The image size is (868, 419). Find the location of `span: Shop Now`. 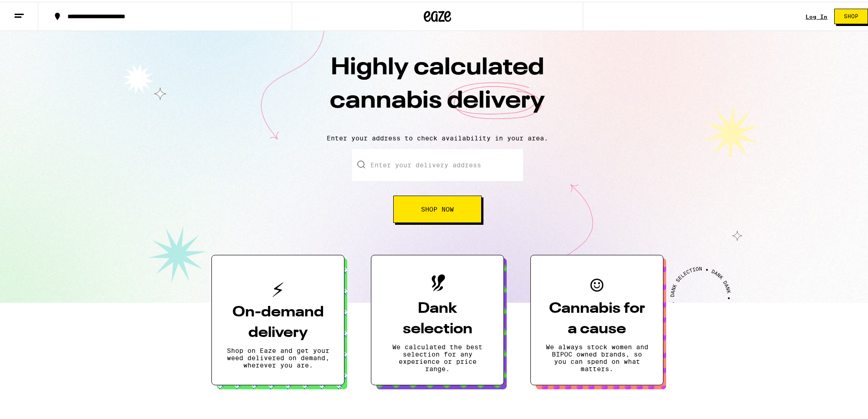

span: Shop Now is located at coordinates (437, 207).